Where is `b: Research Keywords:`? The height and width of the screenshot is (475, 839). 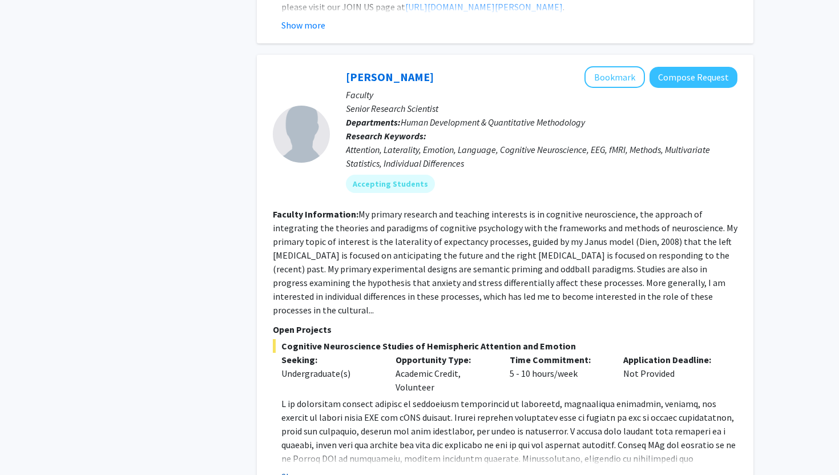
b: Research Keywords: is located at coordinates (386, 136).